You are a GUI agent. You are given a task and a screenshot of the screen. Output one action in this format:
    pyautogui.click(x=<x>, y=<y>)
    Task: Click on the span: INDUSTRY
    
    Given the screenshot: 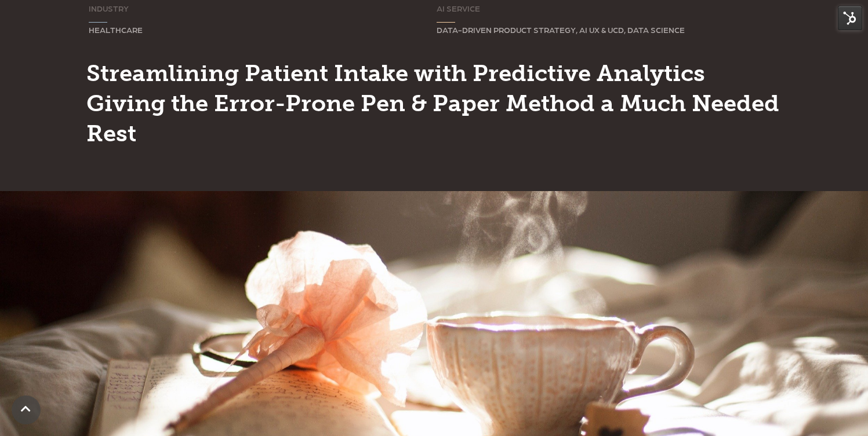 What is the action you would take?
    pyautogui.click(x=108, y=9)
    